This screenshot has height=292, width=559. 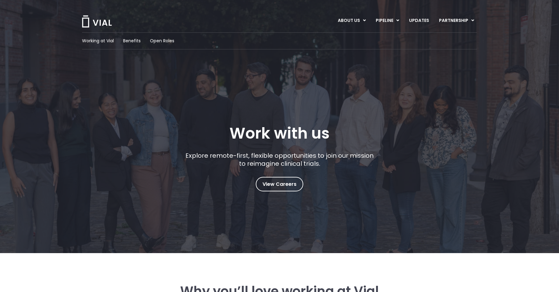 What do you see at coordinates (98, 41) in the screenshot?
I see `a: Working at Vial` at bounding box center [98, 41].